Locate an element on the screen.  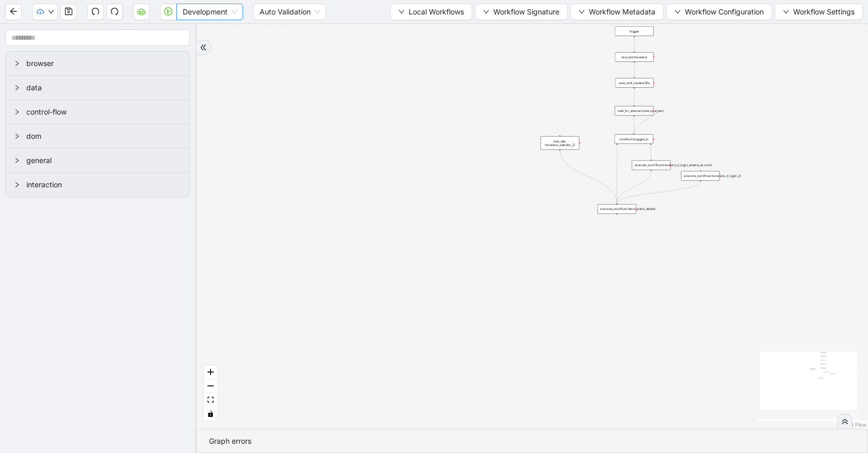
span: undo is located at coordinates (96, 11).